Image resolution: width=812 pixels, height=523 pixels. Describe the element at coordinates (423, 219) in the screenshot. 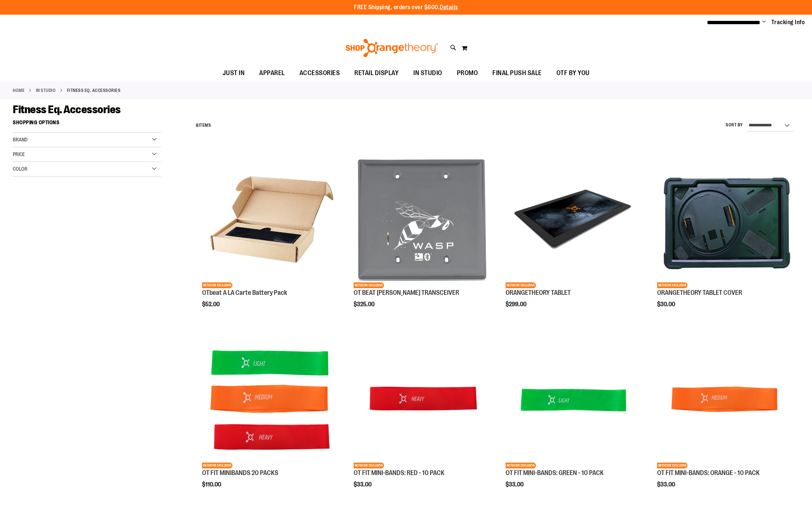

I see `a: Product image for OT BEAT POE TRANSCEIVERNETWORK EXCLUSIVE` at that location.